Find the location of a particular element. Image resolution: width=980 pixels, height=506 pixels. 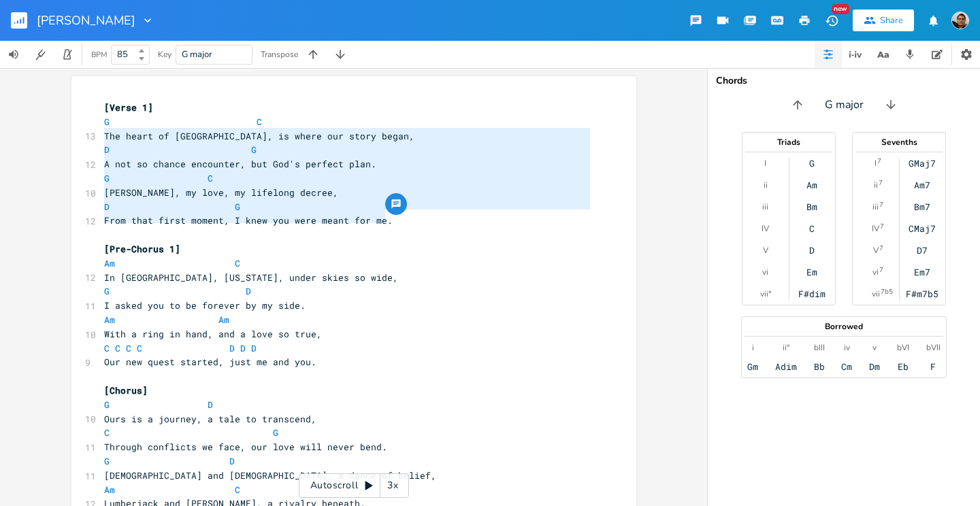

div: v is located at coordinates (874, 348).